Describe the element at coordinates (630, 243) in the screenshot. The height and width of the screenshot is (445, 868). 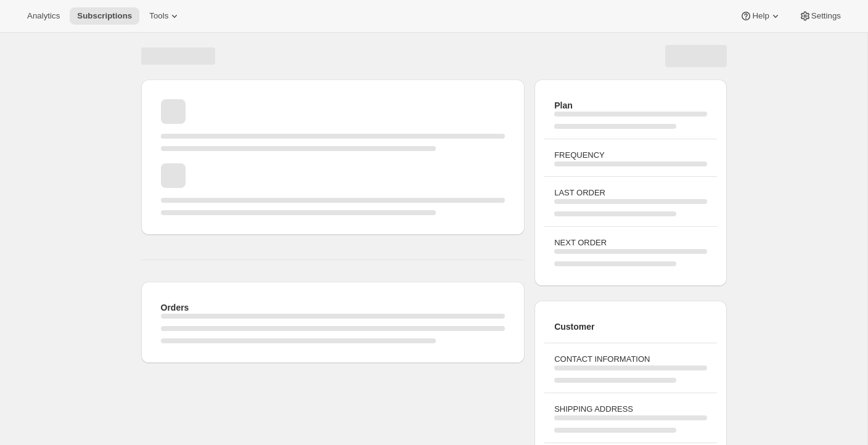
I see `h3: NEXT ORDER` at that location.